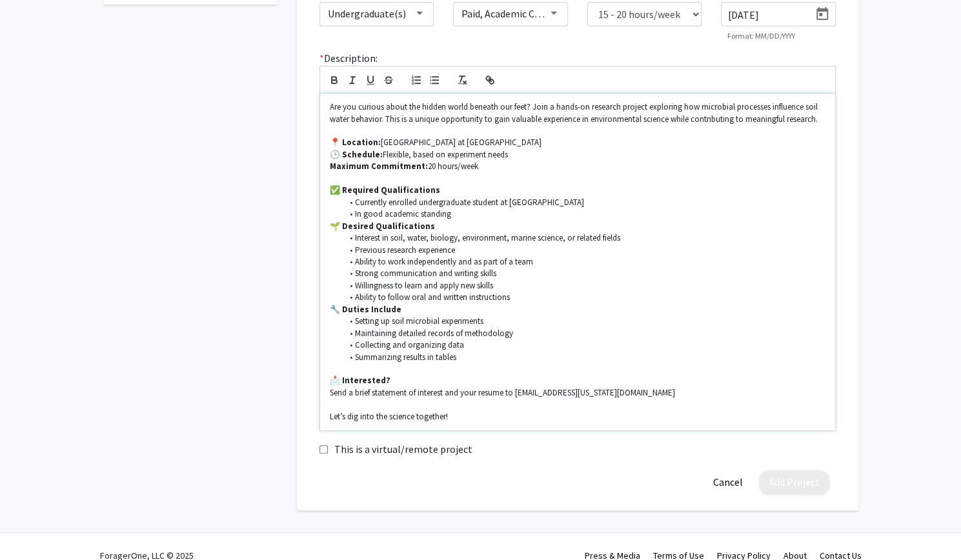  What do you see at coordinates (584, 274) in the screenshot?
I see `li: Strong communication and writing skills` at bounding box center [584, 274].